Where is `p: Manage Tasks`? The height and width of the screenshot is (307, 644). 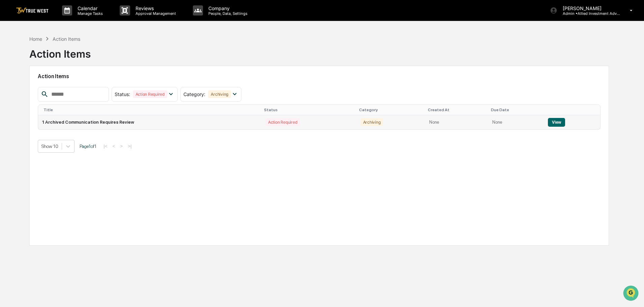
p: Manage Tasks is located at coordinates (89, 13).